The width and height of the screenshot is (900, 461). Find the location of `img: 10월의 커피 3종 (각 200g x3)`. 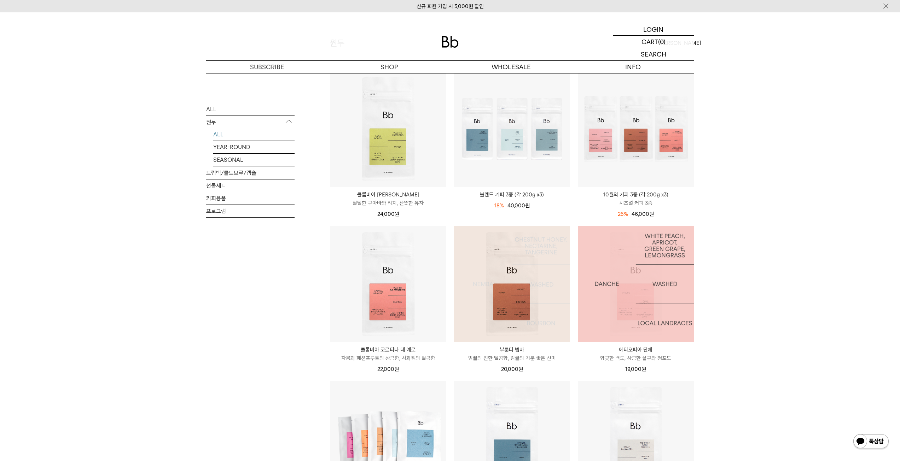

img: 10월의 커피 3종 (각 200g x3) is located at coordinates (636, 129).